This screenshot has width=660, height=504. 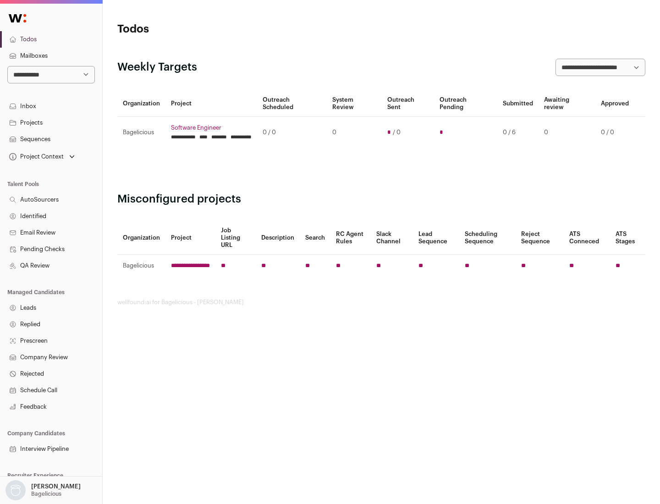 I want to click on h1: Todos, so click(x=205, y=29).